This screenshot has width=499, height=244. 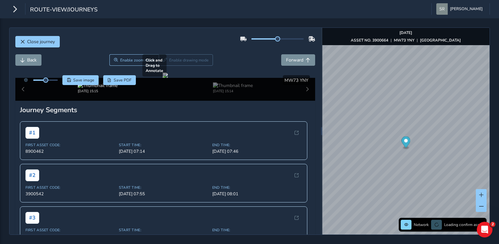 What do you see at coordinates (120, 80) in the screenshot?
I see `button: PDF` at bounding box center [120, 80].